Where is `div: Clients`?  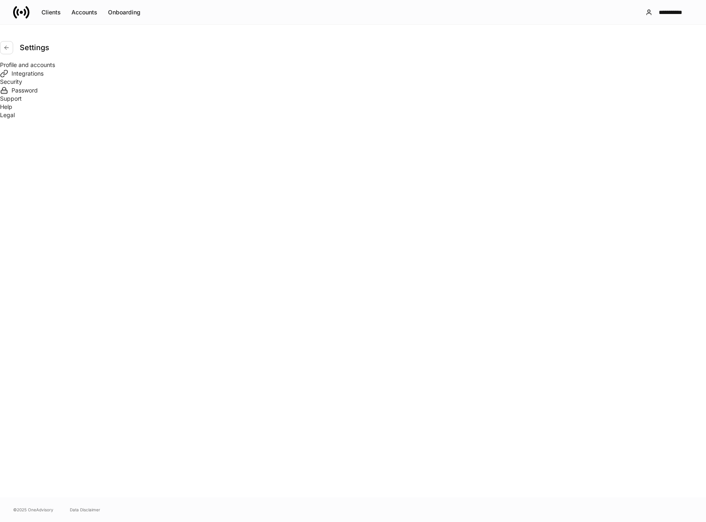
div: Clients is located at coordinates (51, 12).